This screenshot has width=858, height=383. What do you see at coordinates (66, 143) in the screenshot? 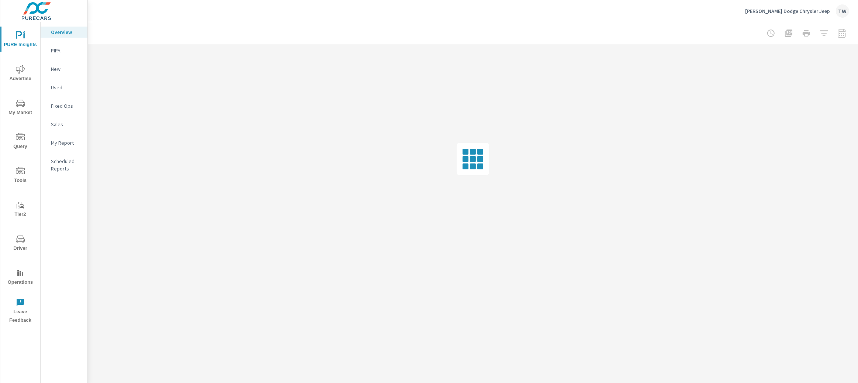
I see `p: My Report` at bounding box center [66, 143].